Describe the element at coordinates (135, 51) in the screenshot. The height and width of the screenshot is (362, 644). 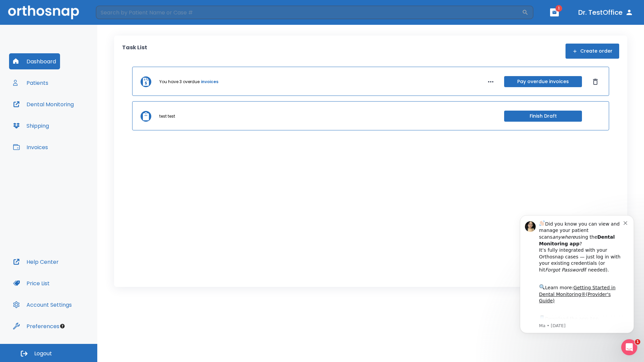
I see `p: Task List` at that location.